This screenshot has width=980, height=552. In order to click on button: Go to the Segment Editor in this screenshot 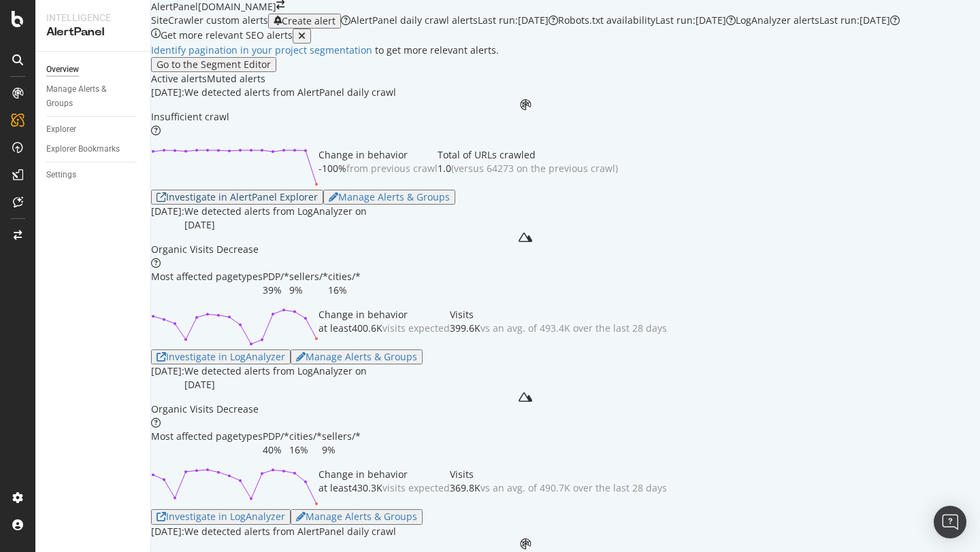, I will do `click(213, 65)`.